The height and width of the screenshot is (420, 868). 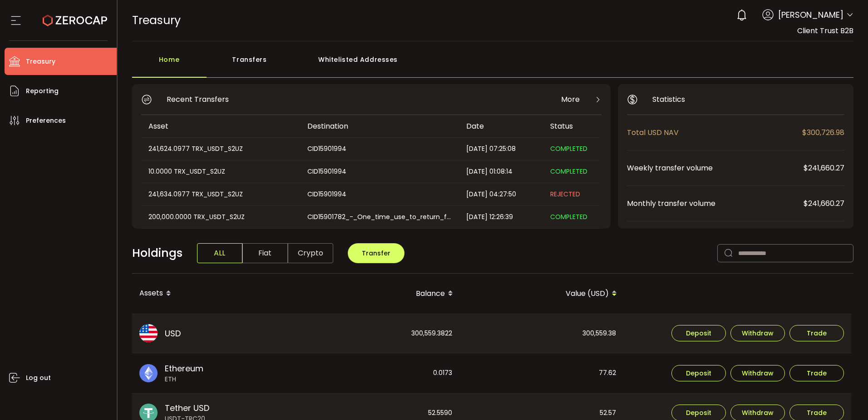 I want to click on div: Status, so click(x=571, y=126).